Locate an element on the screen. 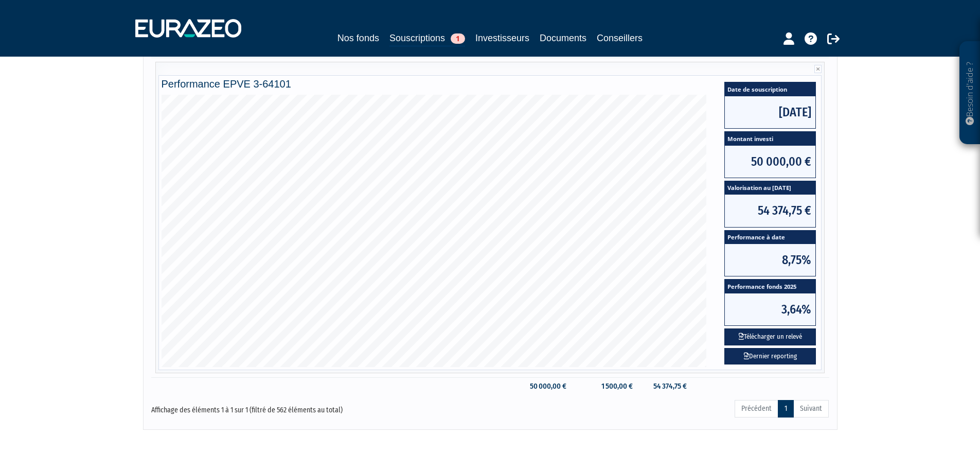 Image resolution: width=980 pixels, height=469 pixels. td: 50 000,00 € is located at coordinates (542, 386).